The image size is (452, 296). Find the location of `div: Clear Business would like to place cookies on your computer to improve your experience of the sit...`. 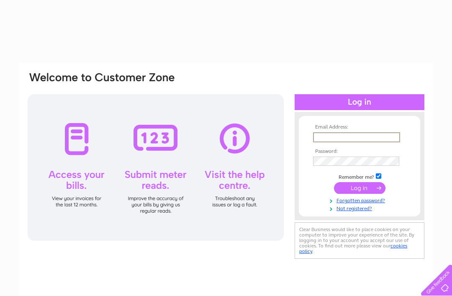

div: Clear Business would like to place cookies on your computer to improve your experience of the sit... is located at coordinates (360, 240).